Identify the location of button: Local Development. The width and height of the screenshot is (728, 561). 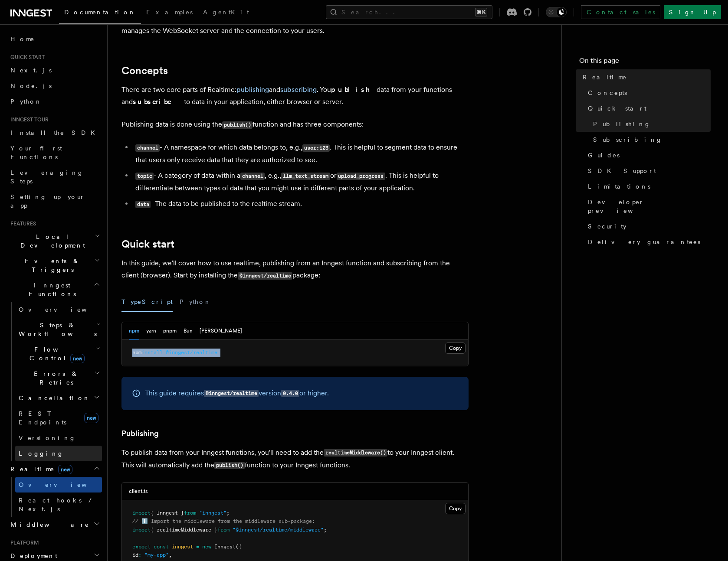
(54, 241).